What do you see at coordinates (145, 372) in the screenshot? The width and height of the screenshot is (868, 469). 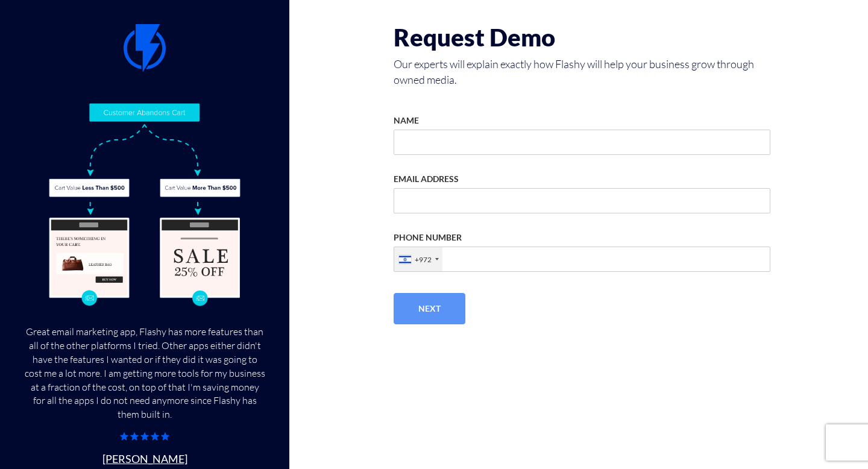 I see `div: Great email marketing app, Flashy has more features than all of the other platforms I tried. Othe...` at bounding box center [145, 372].